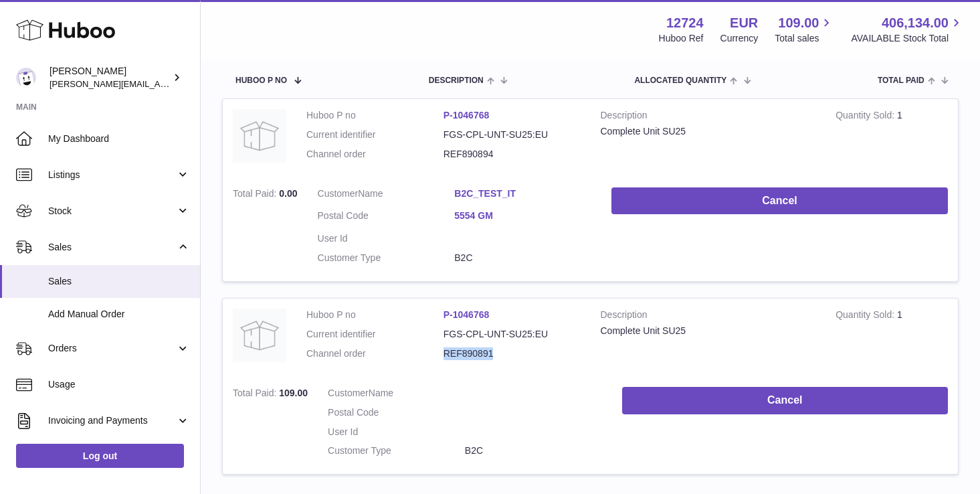  What do you see at coordinates (907, 30) in the screenshot?
I see `a: 406,134.00 AVAILABLE Stock Total` at bounding box center [907, 30].